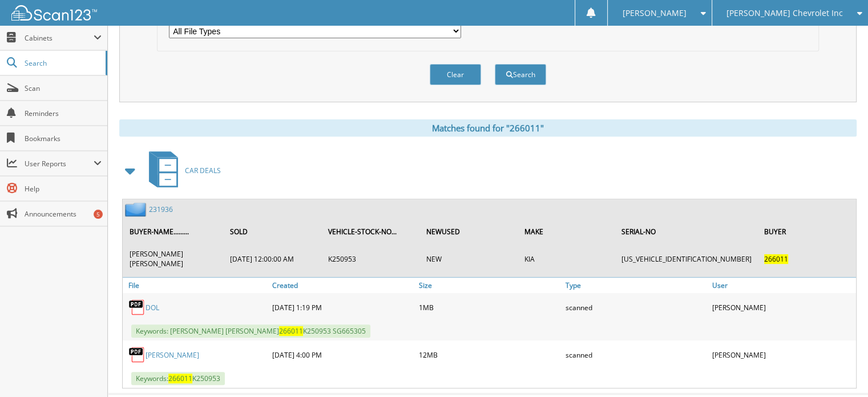 This screenshot has height=397, width=868. I want to click on span: Search, so click(63, 63).